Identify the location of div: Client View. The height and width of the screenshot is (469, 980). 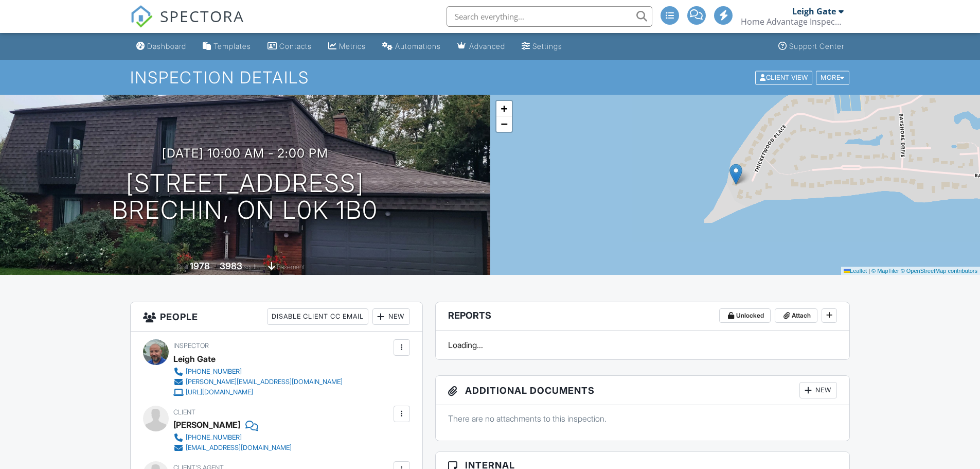
(784, 78).